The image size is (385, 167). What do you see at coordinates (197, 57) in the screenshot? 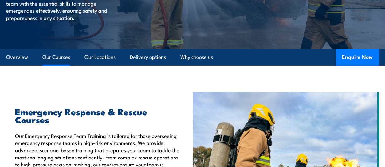
I see `a: Why choose us` at bounding box center [197, 57].